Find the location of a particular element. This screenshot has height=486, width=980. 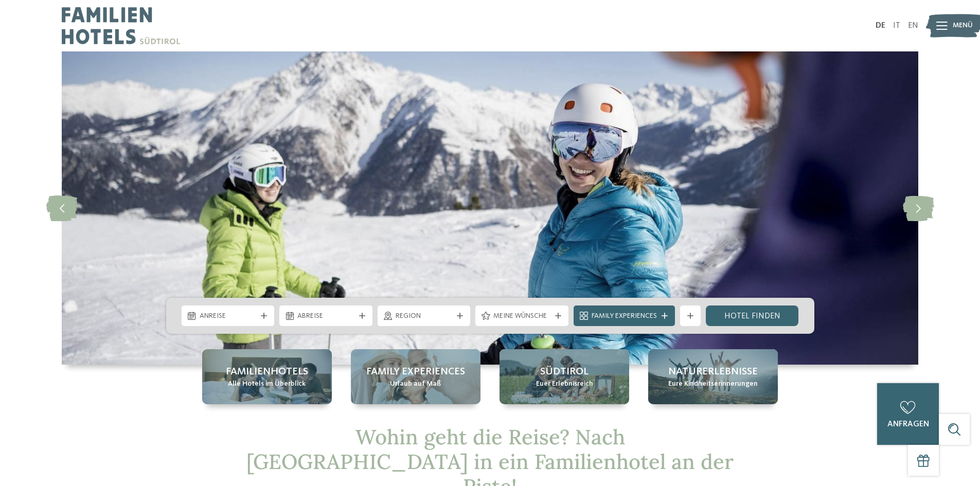

span: Region is located at coordinates (424, 316).